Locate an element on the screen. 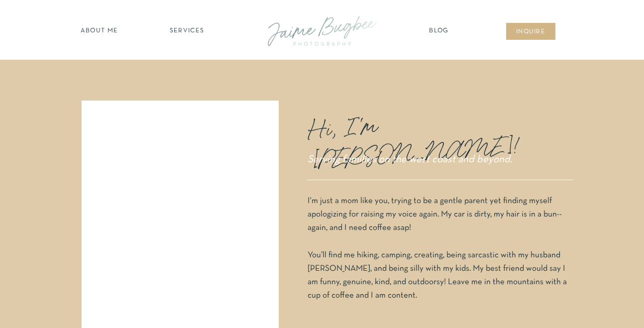 The width and height of the screenshot is (644, 328). a: SERVICES is located at coordinates (187, 31).